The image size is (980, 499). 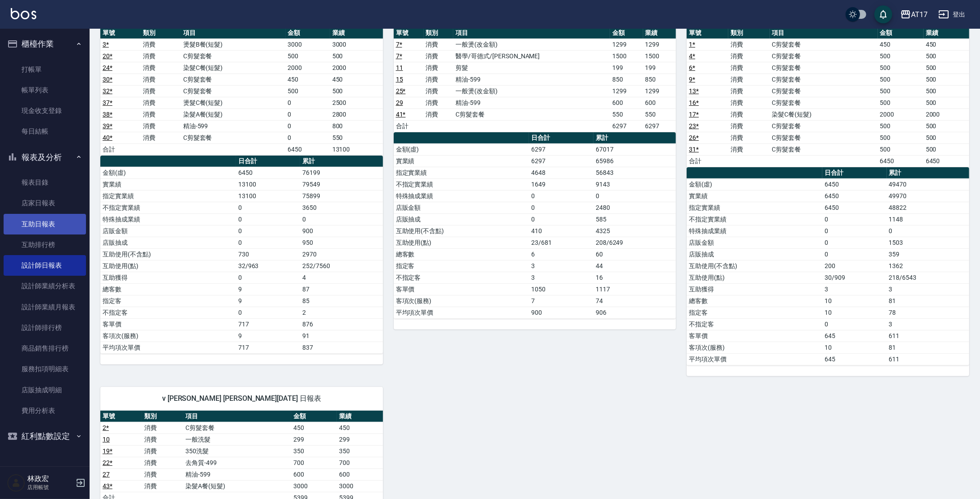 I want to click on td: 800, so click(x=357, y=126).